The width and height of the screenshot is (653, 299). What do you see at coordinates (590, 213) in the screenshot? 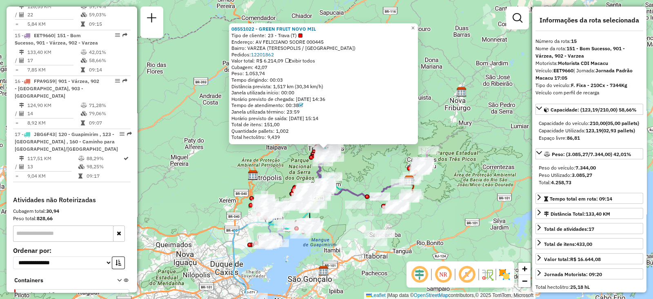
I see `a: Distância Total:133,40 KM` at bounding box center [590, 213].